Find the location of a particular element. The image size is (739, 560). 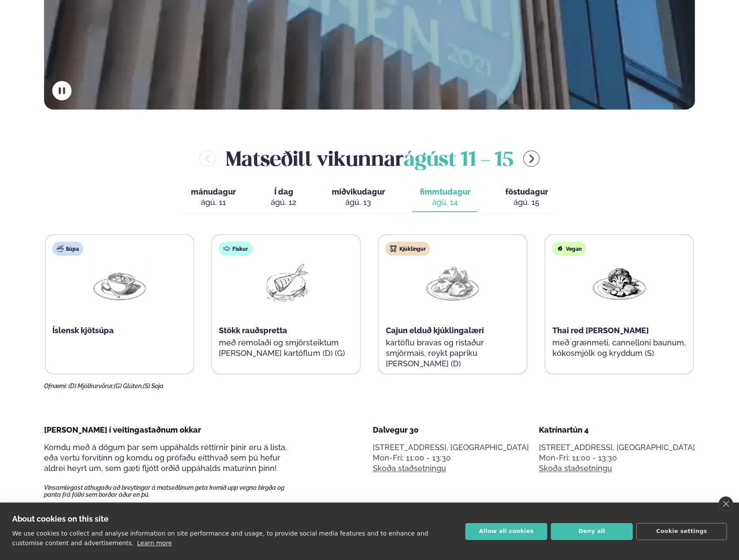

strong: About cookies on this site is located at coordinates (60, 518).